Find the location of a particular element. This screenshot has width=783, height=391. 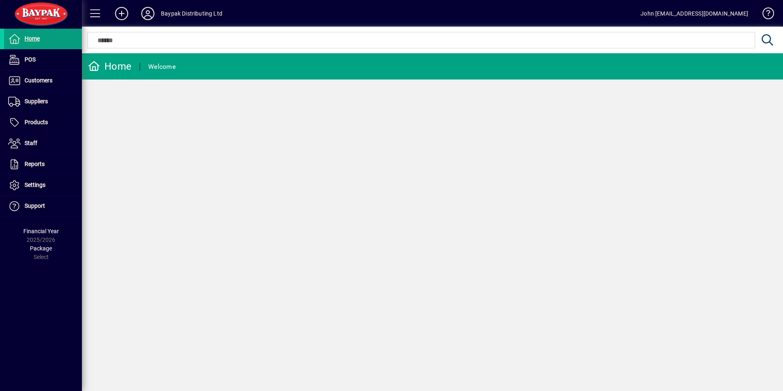

span: Home is located at coordinates (32, 39).